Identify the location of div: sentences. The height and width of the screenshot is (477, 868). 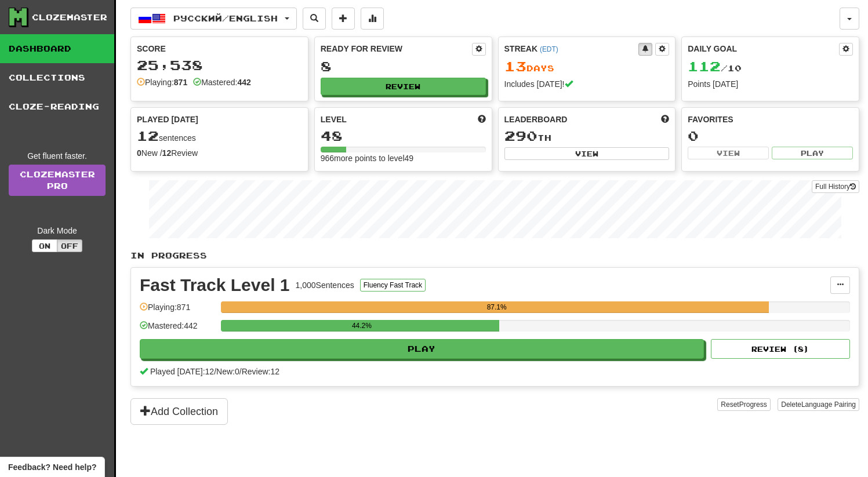
(219, 136).